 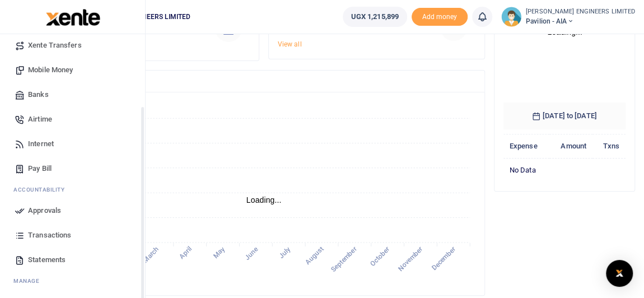 I want to click on img: logo-large, so click(x=73, y=17).